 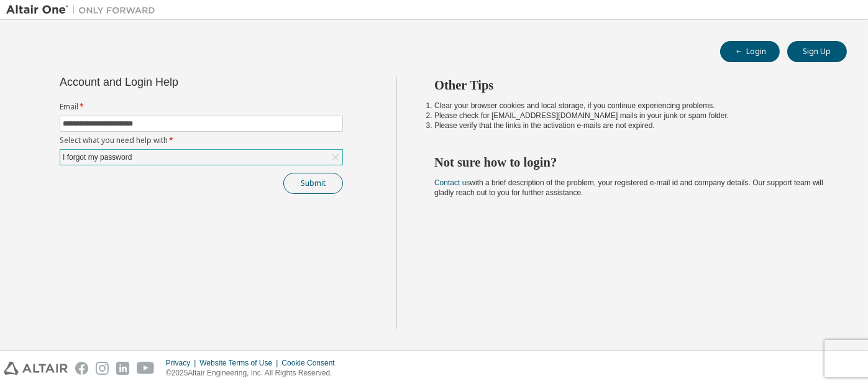 I want to click on div: Account and Login Help, so click(x=173, y=82).